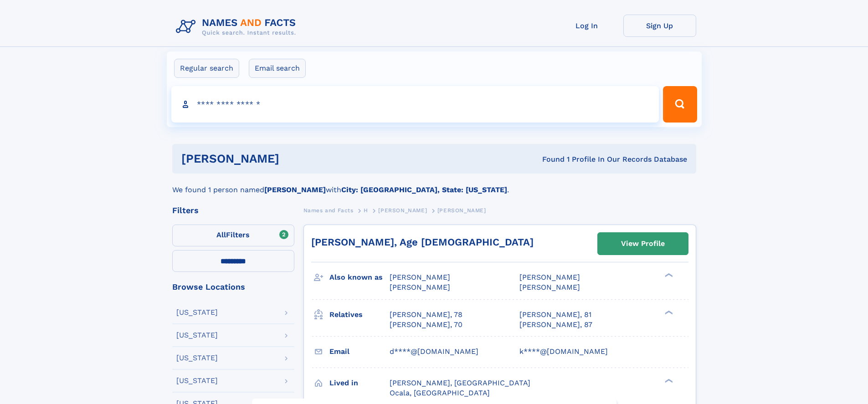 The width and height of the screenshot is (868, 404). What do you see at coordinates (360, 278) in the screenshot?
I see `h3: Also known as` at bounding box center [360, 278].